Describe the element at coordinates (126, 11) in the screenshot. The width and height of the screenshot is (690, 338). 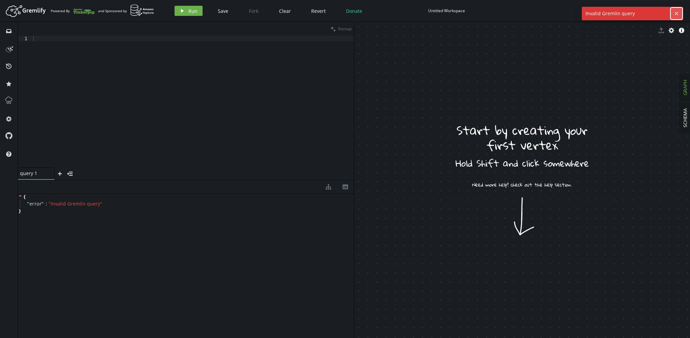
I see `div: and Sponsored by` at that location.